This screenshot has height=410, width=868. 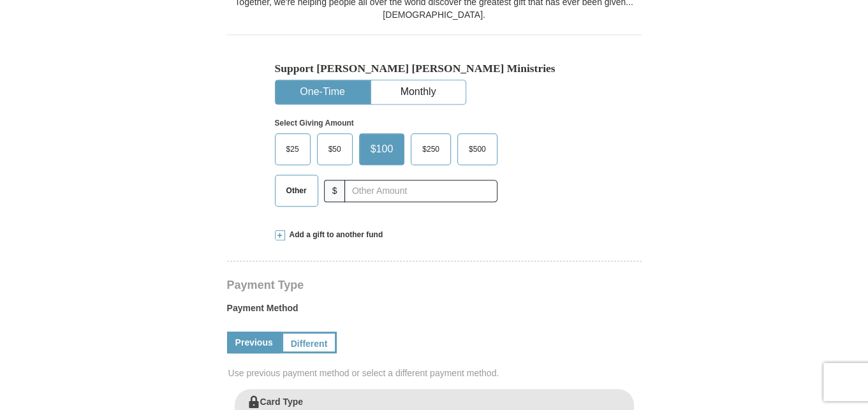 I want to click on strong: Select Giving Amount, so click(x=314, y=123).